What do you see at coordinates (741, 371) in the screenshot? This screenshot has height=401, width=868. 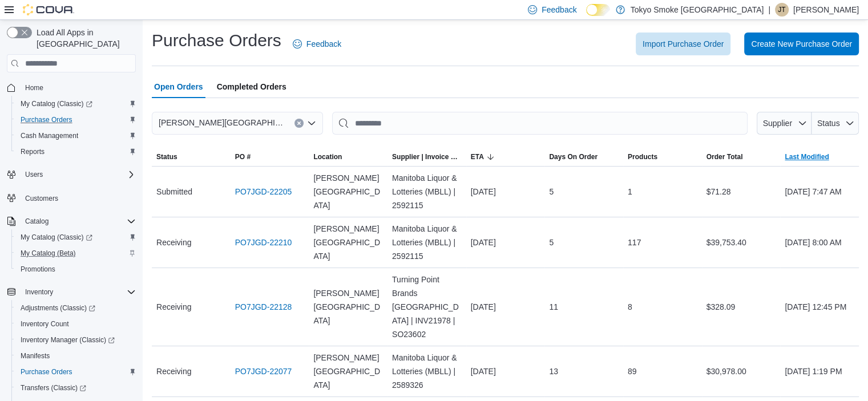 I see `div: $30,978.00` at bounding box center [741, 371].